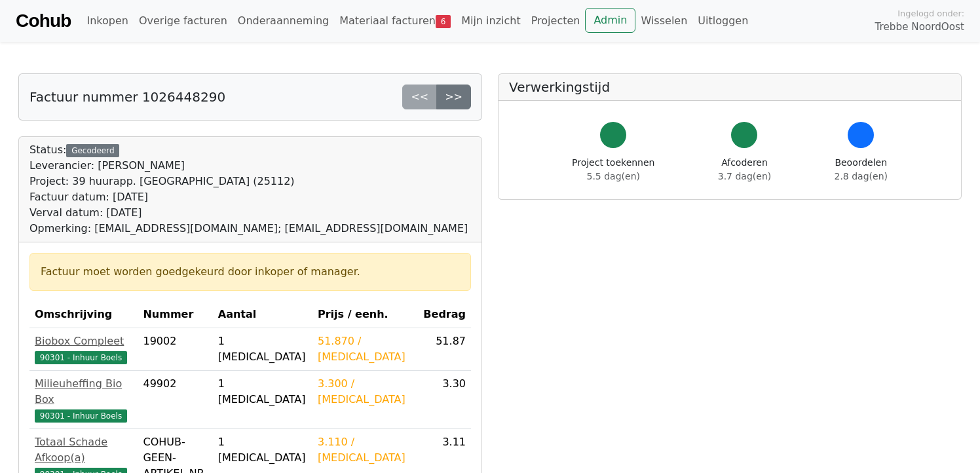  Describe the element at coordinates (174, 400) in the screenshot. I see `td: 49902` at that location.